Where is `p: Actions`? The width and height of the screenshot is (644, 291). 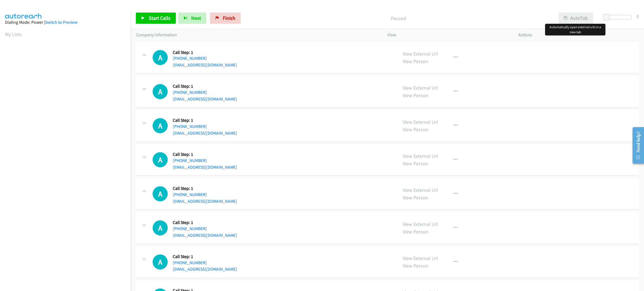
p: Actions is located at coordinates (579, 35).